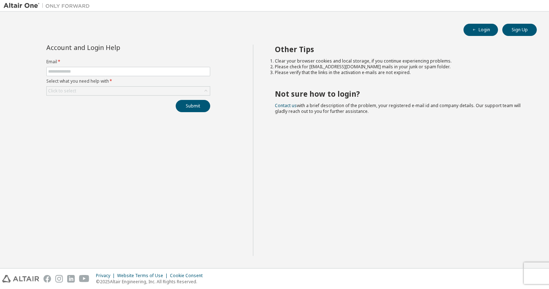 The image size is (549, 289). Describe the element at coordinates (188, 276) in the screenshot. I see `div: Cookie Consent` at that location.